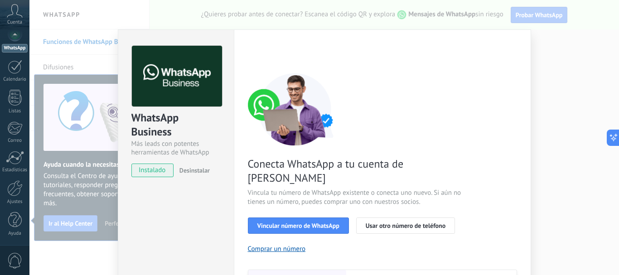 This screenshot has height=275, width=619. I want to click on span: Cuenta, so click(14, 22).